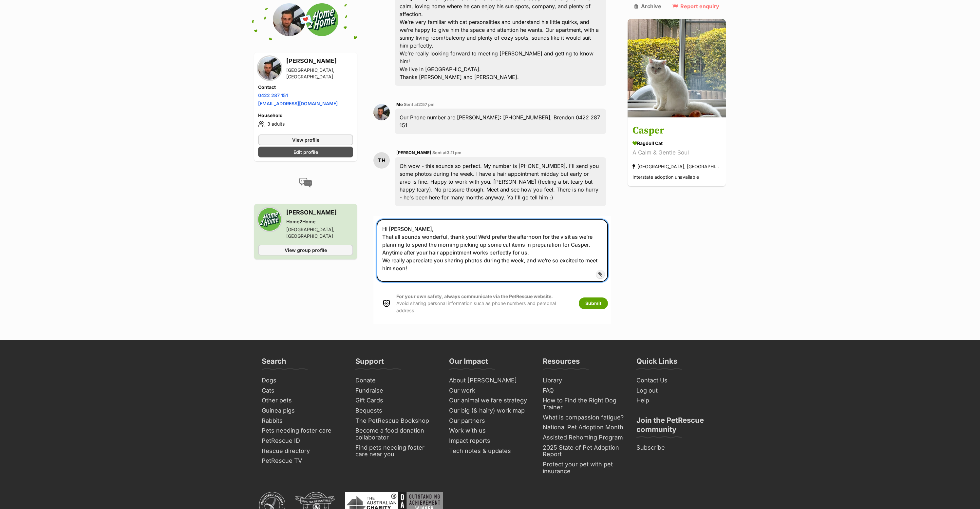  Describe the element at coordinates (306, 250) in the screenshot. I see `a: View group profile` at that location.